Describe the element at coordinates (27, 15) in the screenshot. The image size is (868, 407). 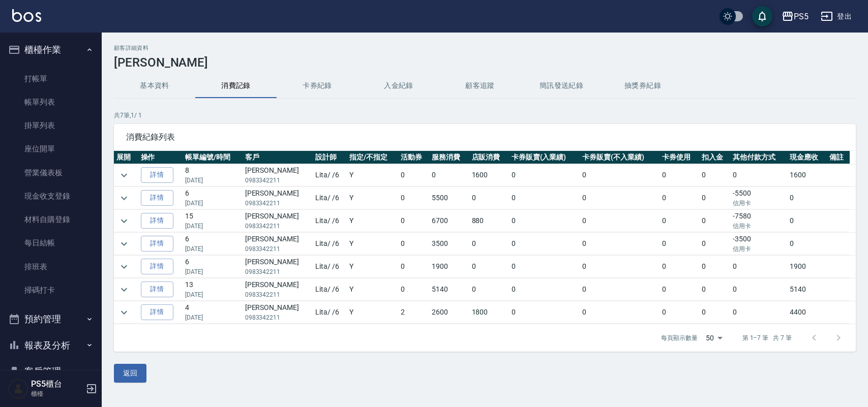
I see `img: Logo` at that location.